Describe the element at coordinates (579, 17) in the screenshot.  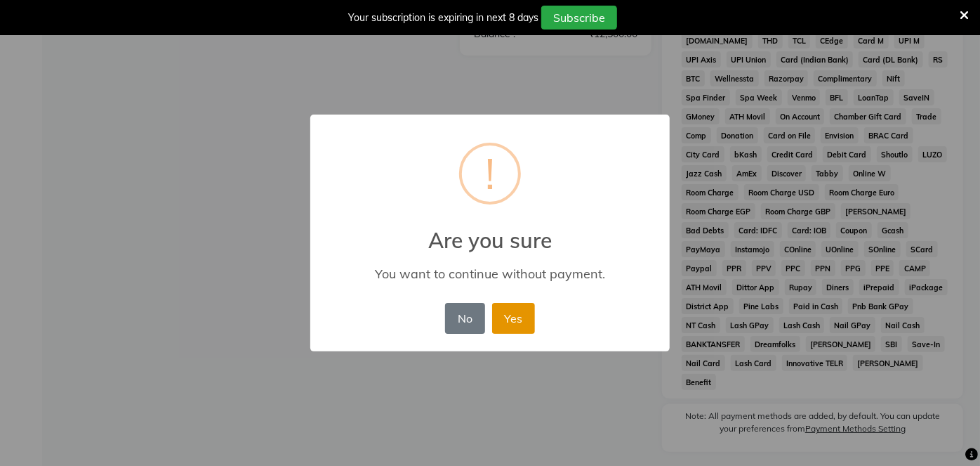
I see `button: Subscribe` at that location.